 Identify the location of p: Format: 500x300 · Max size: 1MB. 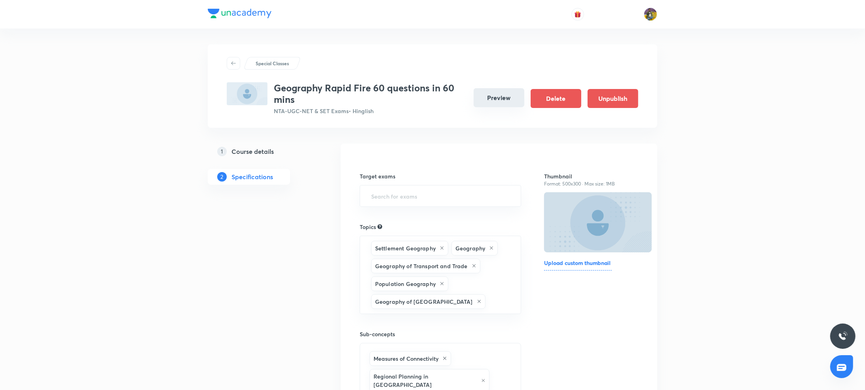
(591, 184).